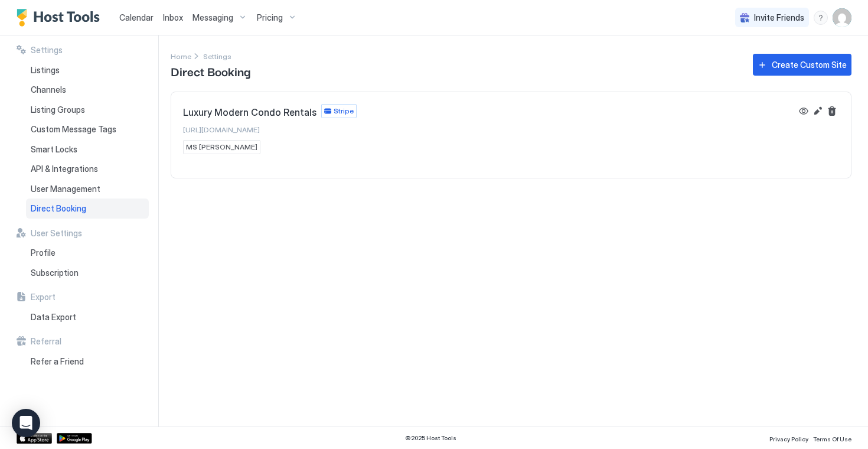  What do you see at coordinates (430, 438) in the screenshot?
I see `span: © 2025 Host Tools` at bounding box center [430, 438].